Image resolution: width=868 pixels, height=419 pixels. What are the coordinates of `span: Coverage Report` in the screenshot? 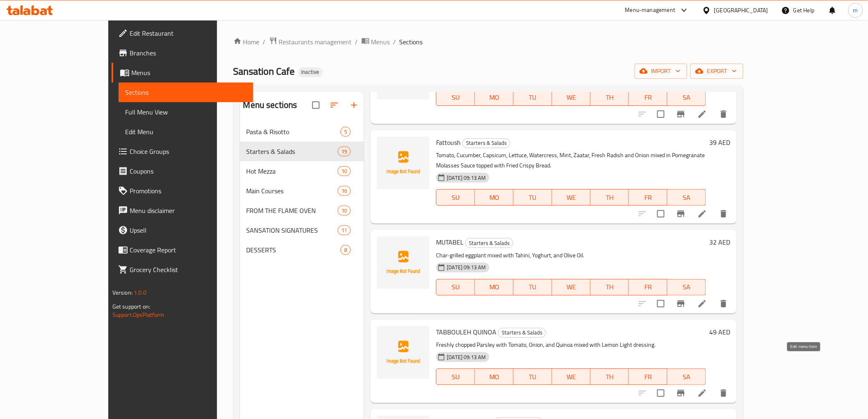 It's located at (187, 250).